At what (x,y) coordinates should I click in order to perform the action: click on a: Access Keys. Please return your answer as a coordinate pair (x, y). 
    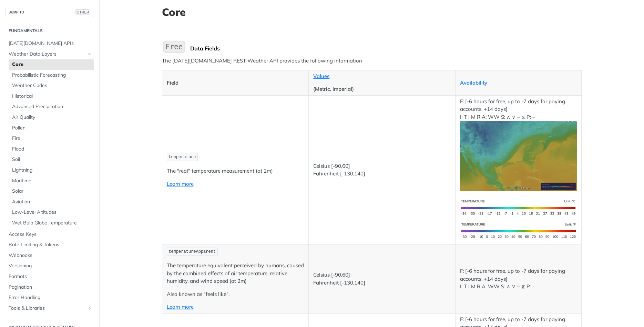
    Looking at the image, I should click on (50, 234).